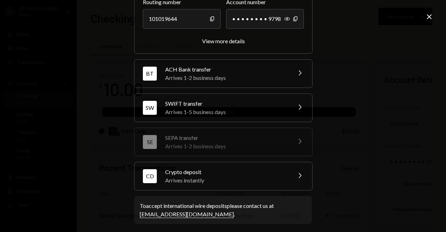 The image size is (446, 232). I want to click on div: • • • • • • • • 9798, so click(265, 19).